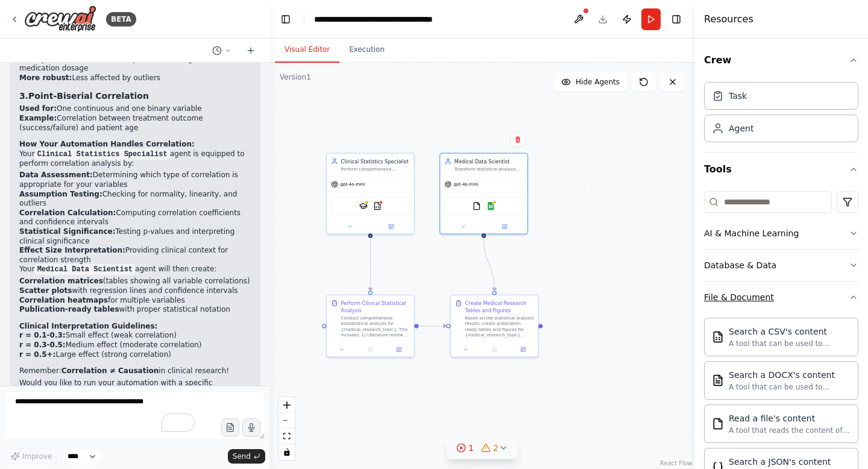 The image size is (868, 469). I want to click on p: Remember: in clinical research!, so click(135, 372).